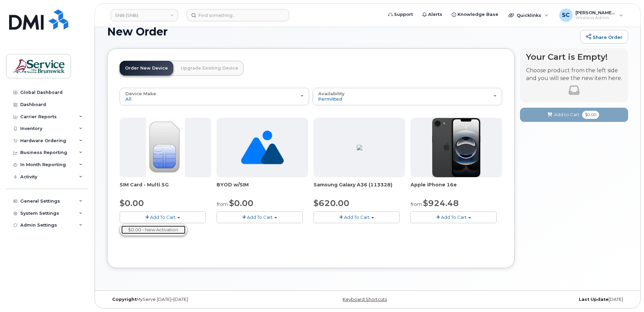 This screenshot has width=644, height=312. I want to click on span: $924.48, so click(441, 203).